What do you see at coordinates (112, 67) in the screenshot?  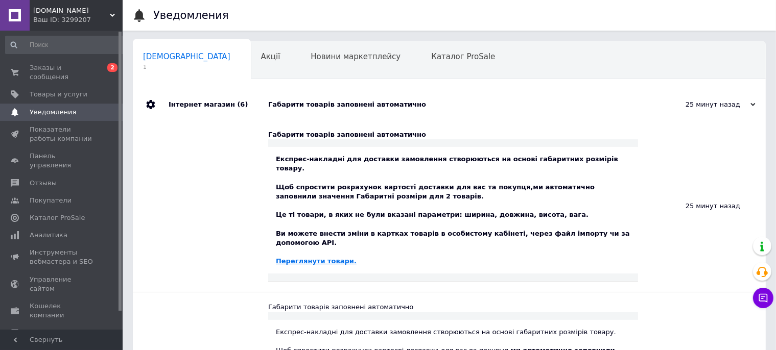 I see `span: 2` at bounding box center [112, 67].